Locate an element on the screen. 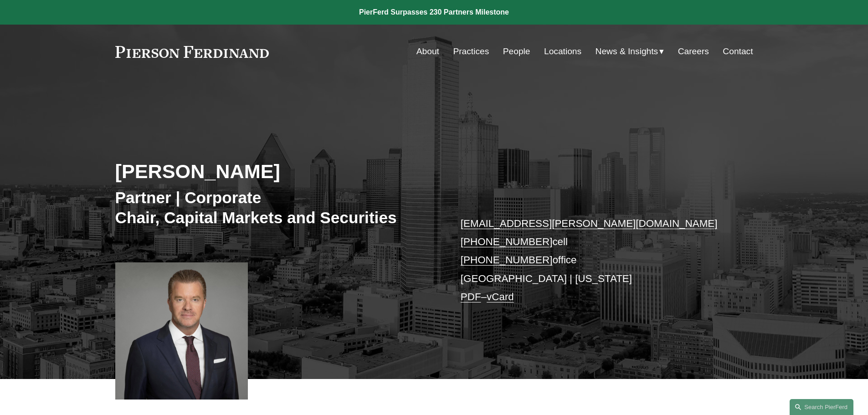 This screenshot has height=415, width=868. a: About is located at coordinates (428, 52).